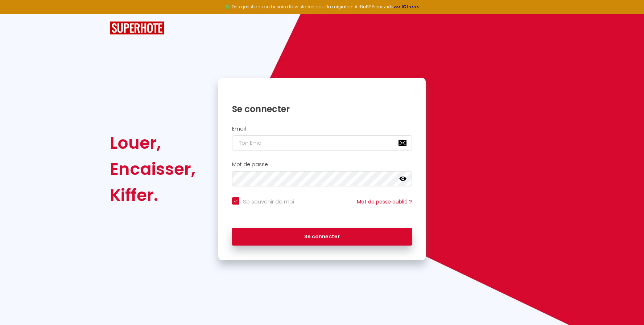 The width and height of the screenshot is (644, 325). Describe the element at coordinates (322, 164) in the screenshot. I see `h2: Mot de passe` at that location.